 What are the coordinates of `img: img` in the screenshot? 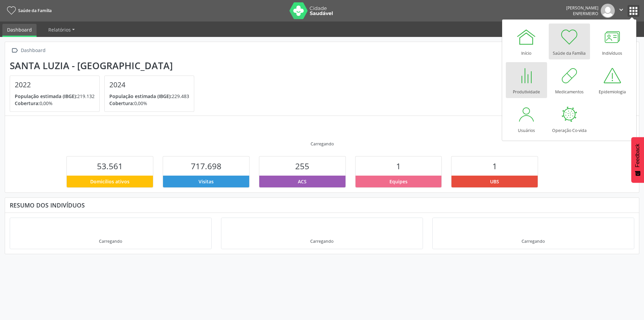 It's located at (608, 10).